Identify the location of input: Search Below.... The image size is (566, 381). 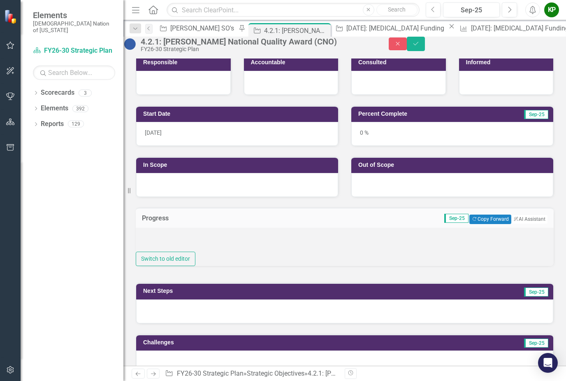
(74, 72).